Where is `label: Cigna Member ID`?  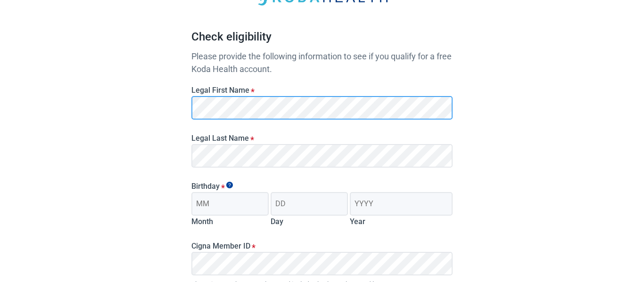 label: Cigna Member ID is located at coordinates (322, 246).